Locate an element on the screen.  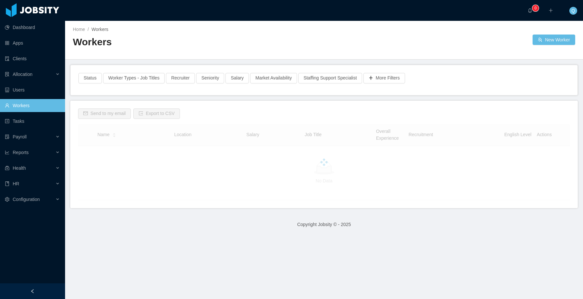
i: icon: line-chart is located at coordinates (7, 152).